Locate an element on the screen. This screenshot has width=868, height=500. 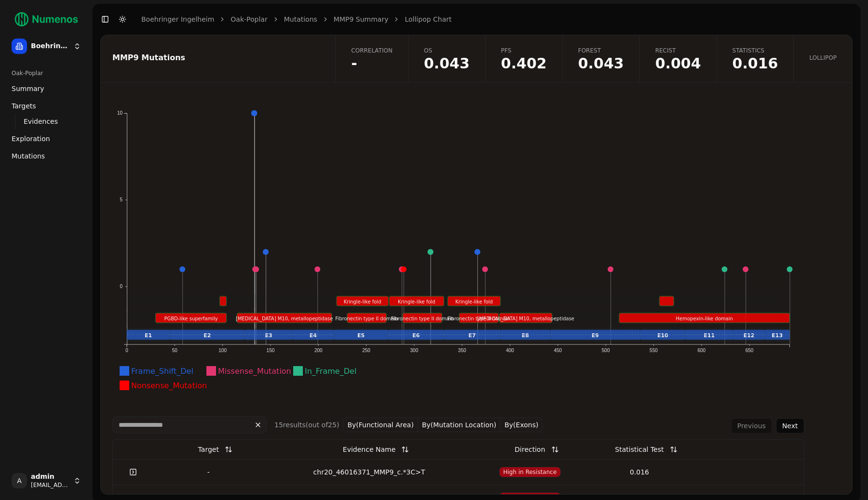
button: Next is located at coordinates (790, 426).